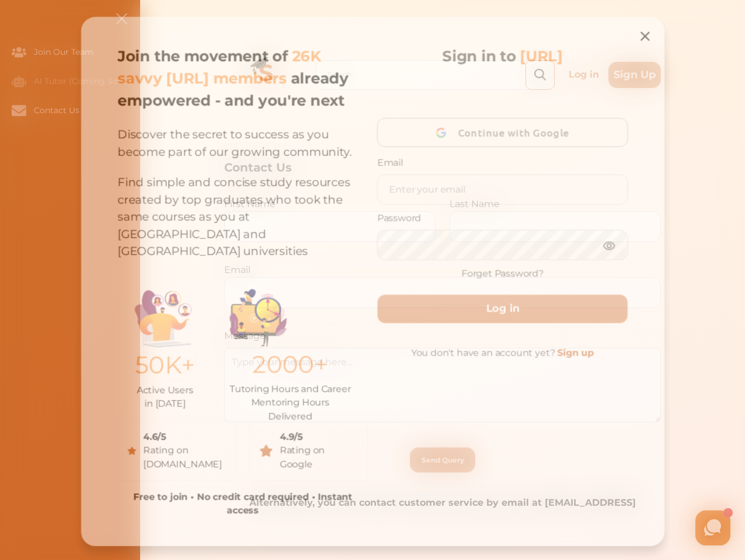 The height and width of the screenshot is (560, 745). What do you see at coordinates (317, 462) in the screenshot?
I see `div: Rating on Google` at bounding box center [317, 462].